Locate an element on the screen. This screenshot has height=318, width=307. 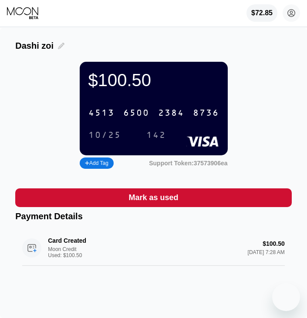
div: Add Tag is located at coordinates (97, 163).